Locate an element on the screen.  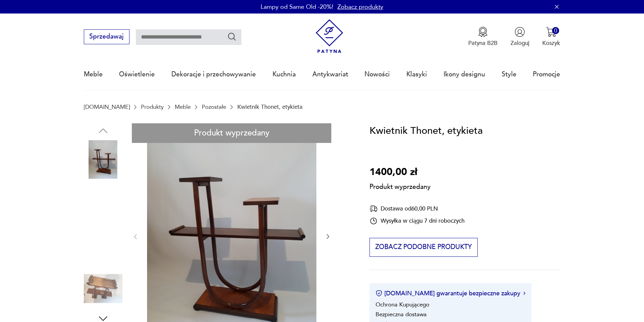
img: Ikona dostawy is located at coordinates (374, 208).